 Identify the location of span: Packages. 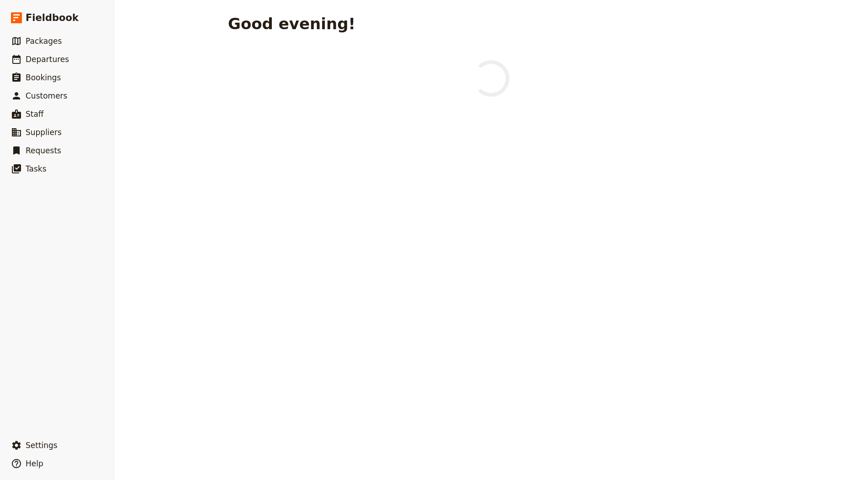
(43, 41).